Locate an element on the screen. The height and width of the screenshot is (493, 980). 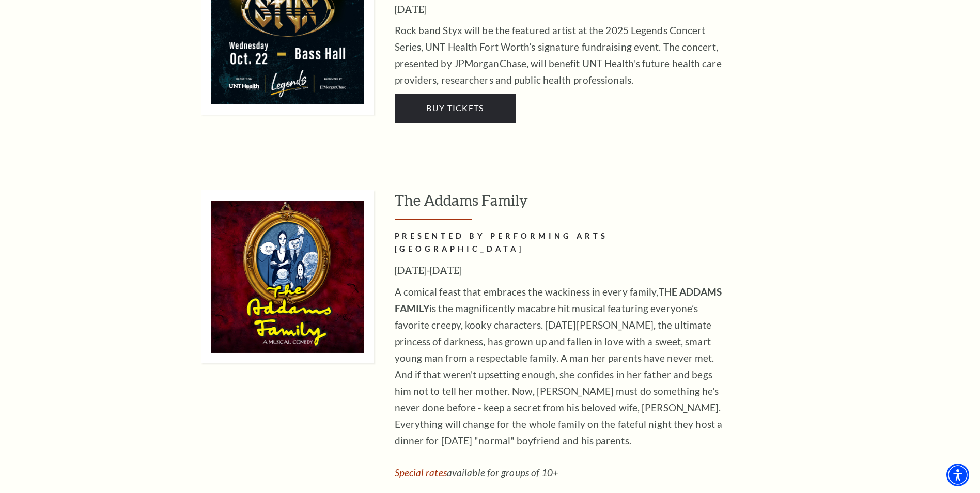
p: A comical feast that embraces the wackiness in every family, is the magnificently macabre hit mus... is located at coordinates (563, 367).